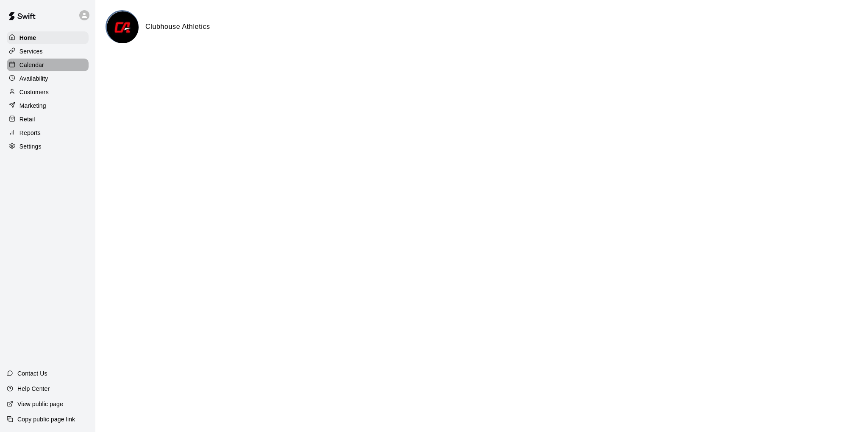  Describe the element at coordinates (47, 133) in the screenshot. I see `div: Reports` at that location.